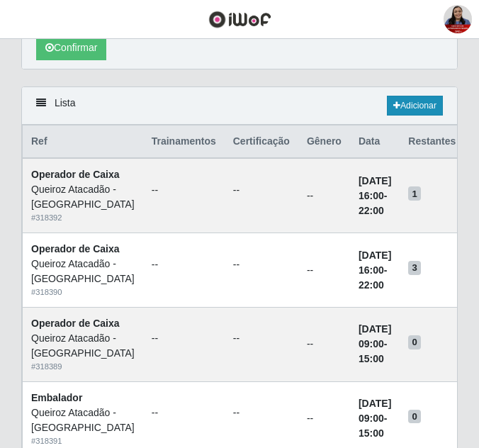 The image size is (479, 448). What do you see at coordinates (415, 268) in the screenshot?
I see `span: 3` at bounding box center [415, 268].